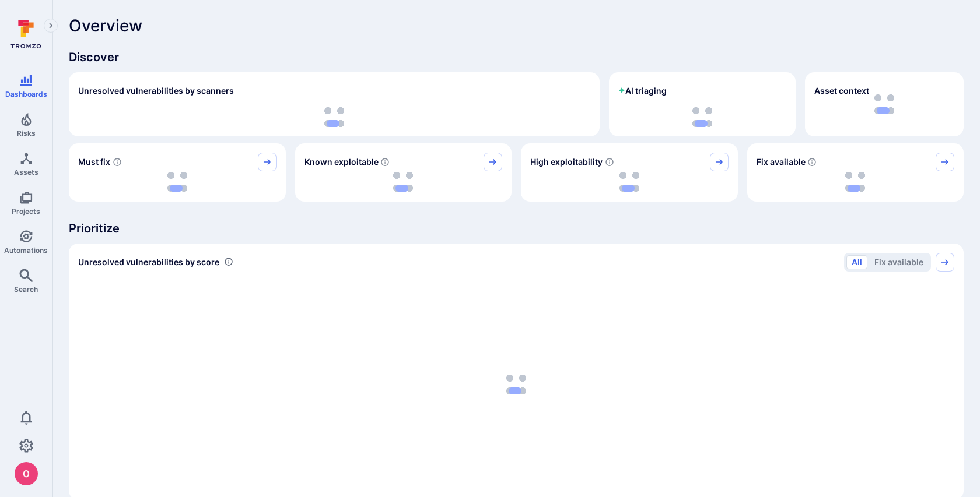  I want to click on div: Fix available, so click(855, 173).